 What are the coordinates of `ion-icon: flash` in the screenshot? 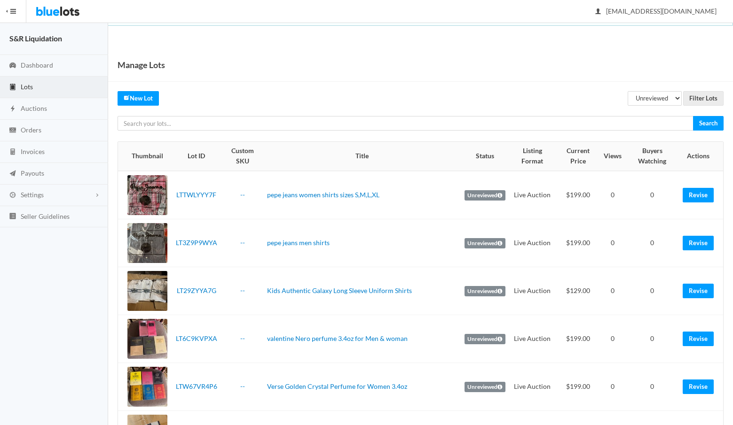 It's located at (13, 109).